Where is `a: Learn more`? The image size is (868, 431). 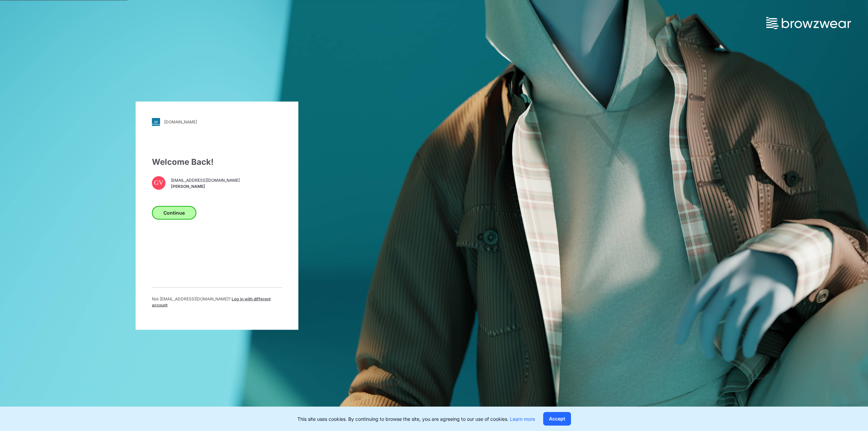 a: Learn more is located at coordinates (522, 419).